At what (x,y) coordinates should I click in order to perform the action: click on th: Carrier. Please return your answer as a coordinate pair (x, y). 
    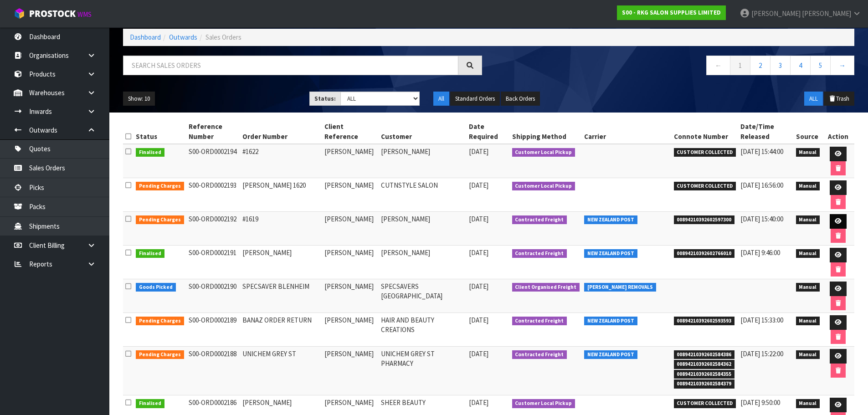
    Looking at the image, I should click on (627, 132).